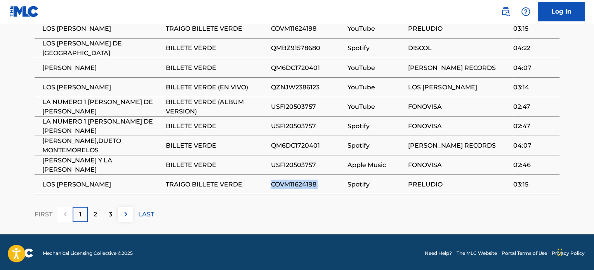  What do you see at coordinates (561, 12) in the screenshot?
I see `a: Log In` at bounding box center [561, 12].